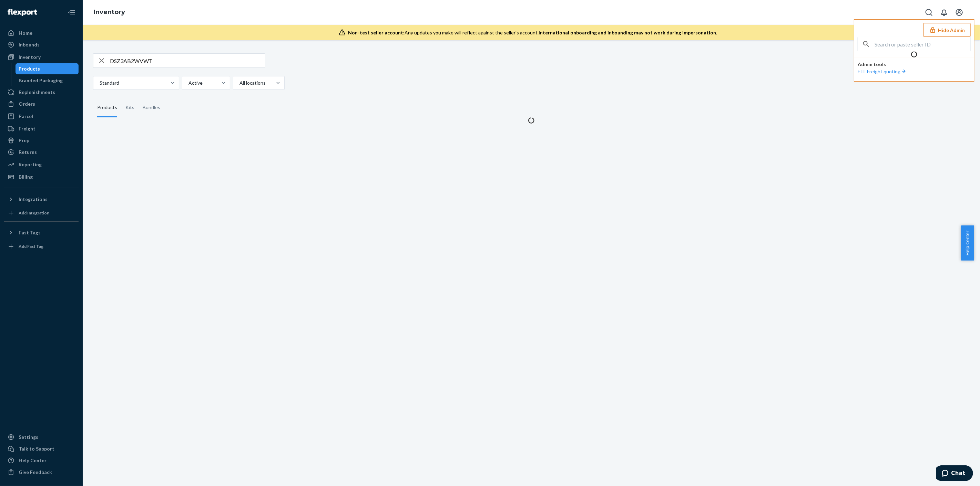 This screenshot has width=980, height=486. I want to click on div: Inbounds, so click(29, 44).